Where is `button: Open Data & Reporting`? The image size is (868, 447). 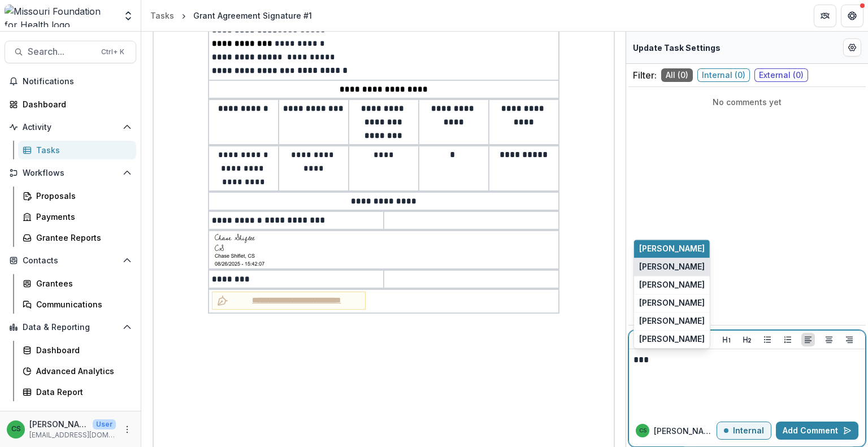
button: Open Data & Reporting is located at coordinates (70, 327).